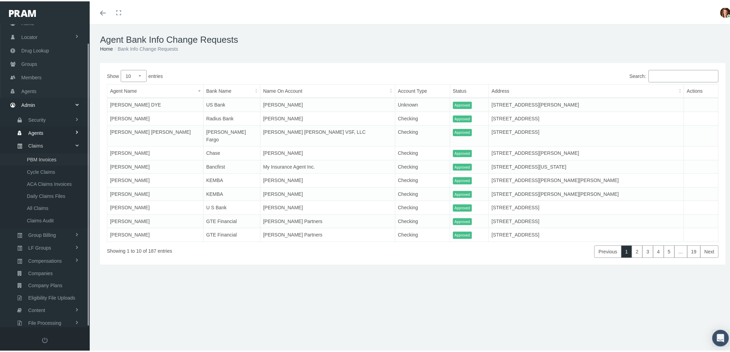  What do you see at coordinates (422, 90) in the screenshot?
I see `th: Account Type` at bounding box center [422, 90].